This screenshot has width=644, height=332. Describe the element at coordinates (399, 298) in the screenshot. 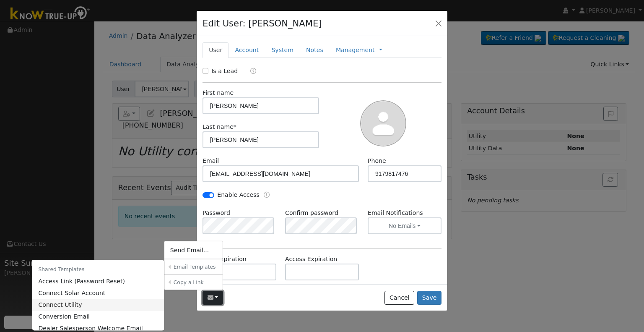

I see `button: Cancel` at that location.